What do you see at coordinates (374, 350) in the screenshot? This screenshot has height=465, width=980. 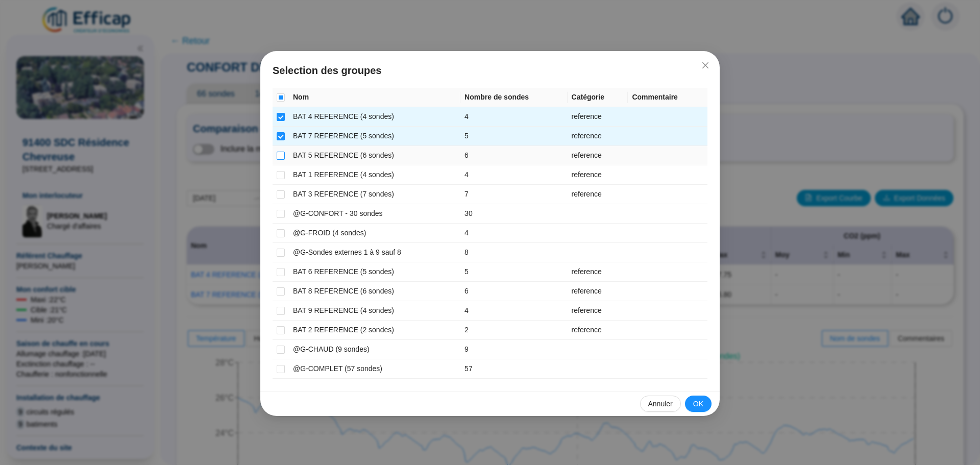 I see `td: @G-CHAUD (9 sondes)` at bounding box center [374, 350].